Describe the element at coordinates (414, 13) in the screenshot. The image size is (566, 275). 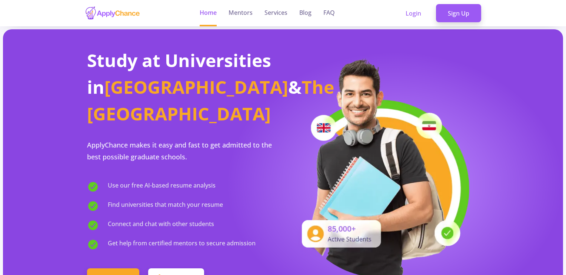
I see `a: Login` at that location.